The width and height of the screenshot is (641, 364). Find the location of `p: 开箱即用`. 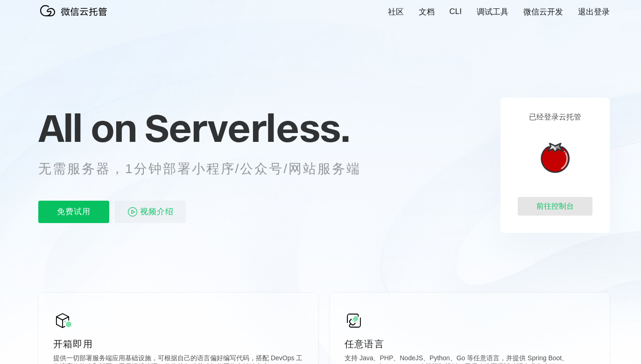

p: 开箱即用 is located at coordinates (178, 344).